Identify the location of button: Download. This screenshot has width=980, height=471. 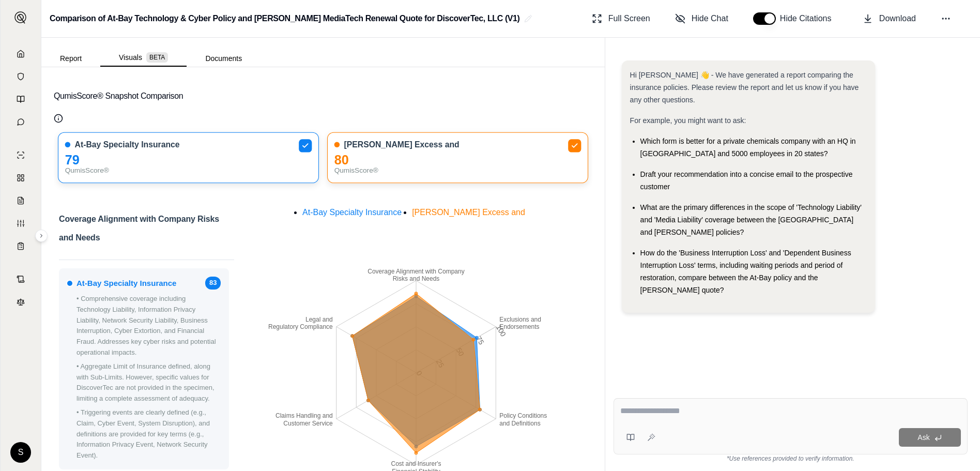
(889, 19).